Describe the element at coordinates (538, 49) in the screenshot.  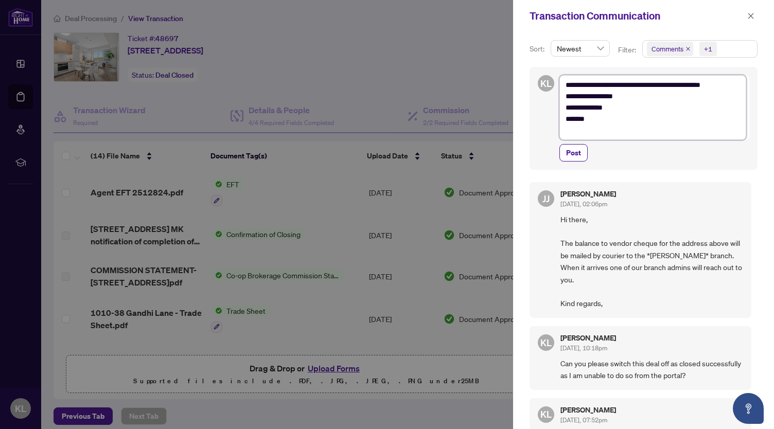
I see `p: Sort:` at that location.